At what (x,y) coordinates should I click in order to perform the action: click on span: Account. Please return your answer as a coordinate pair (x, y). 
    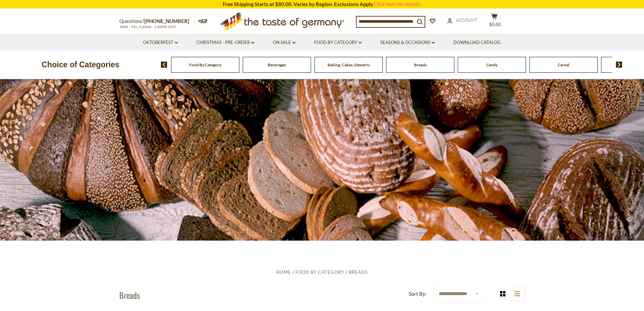
    Looking at the image, I should click on (467, 20).